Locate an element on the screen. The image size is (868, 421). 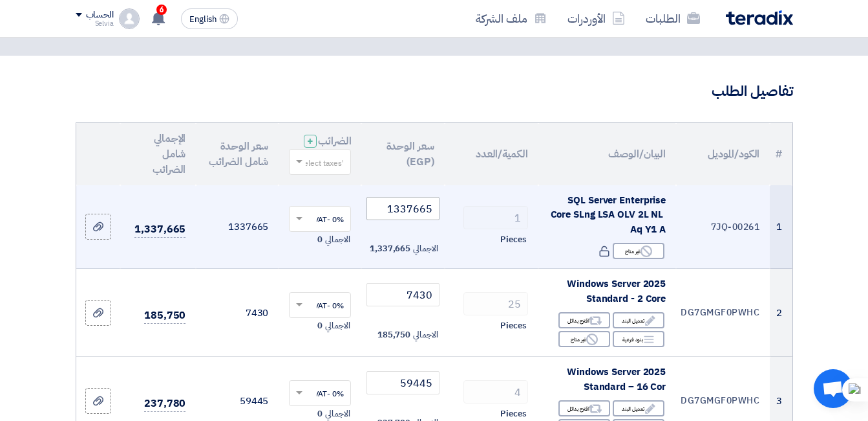
th: الكمية/العدد is located at coordinates (491, 154).